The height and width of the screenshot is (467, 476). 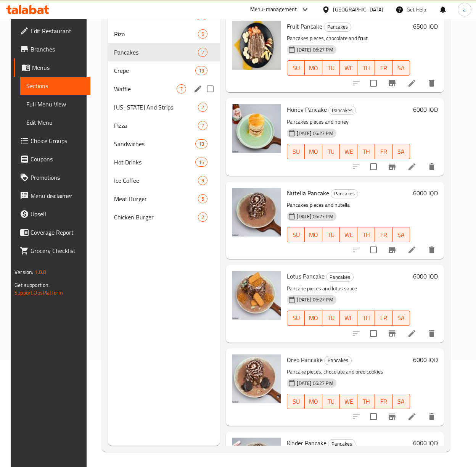 What do you see at coordinates (40, 272) in the screenshot?
I see `span: 1.0.0` at bounding box center [40, 272].